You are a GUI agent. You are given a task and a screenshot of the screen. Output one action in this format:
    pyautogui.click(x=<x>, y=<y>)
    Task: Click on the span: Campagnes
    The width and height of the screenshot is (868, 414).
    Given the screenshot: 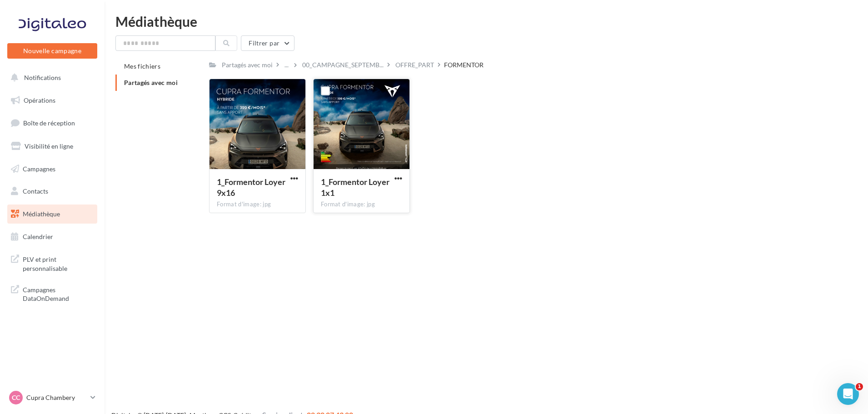 What is the action you would take?
    pyautogui.click(x=39, y=168)
    